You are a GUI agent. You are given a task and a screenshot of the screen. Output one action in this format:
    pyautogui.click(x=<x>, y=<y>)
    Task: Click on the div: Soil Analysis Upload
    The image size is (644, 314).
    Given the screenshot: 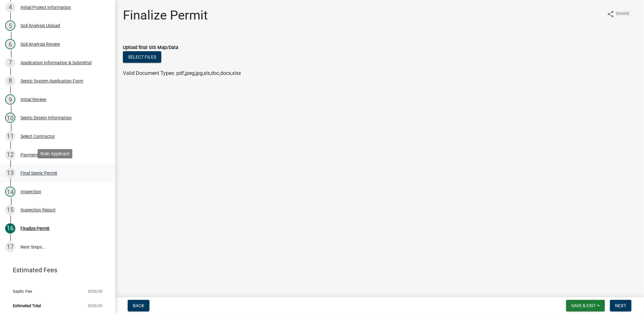 What is the action you would take?
    pyautogui.click(x=40, y=26)
    